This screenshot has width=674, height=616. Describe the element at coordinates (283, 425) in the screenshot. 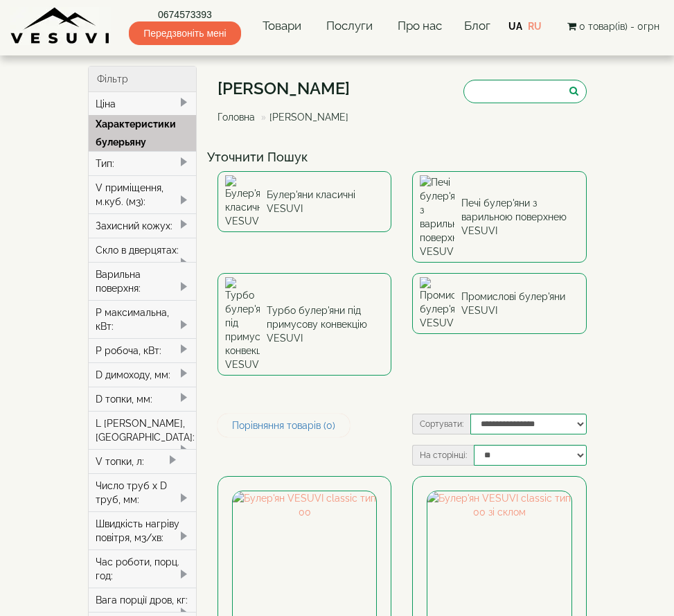

I see `a: Порівняння товарів (0)` at that location.